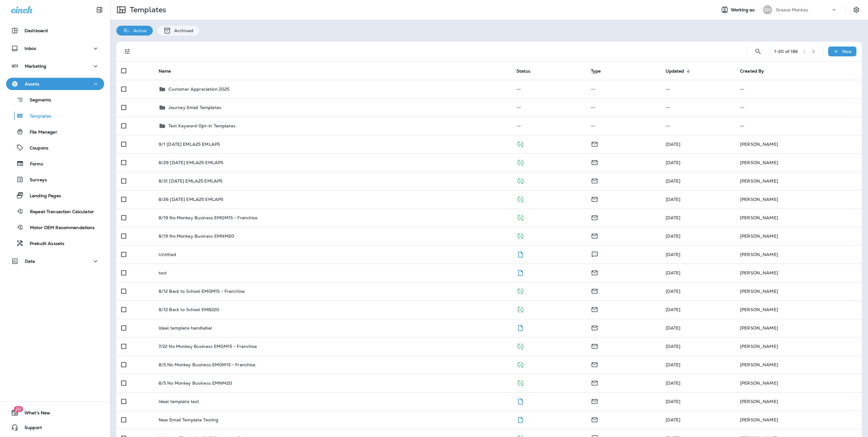 The image size is (868, 437). Describe the element at coordinates (30, 429) in the screenshot. I see `span: Support` at that location.